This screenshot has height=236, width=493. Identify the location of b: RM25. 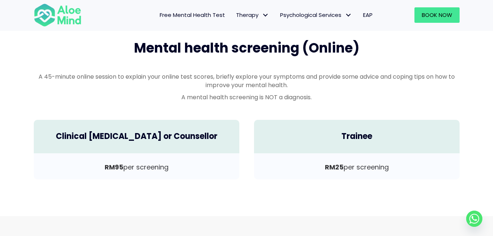
(334, 167).